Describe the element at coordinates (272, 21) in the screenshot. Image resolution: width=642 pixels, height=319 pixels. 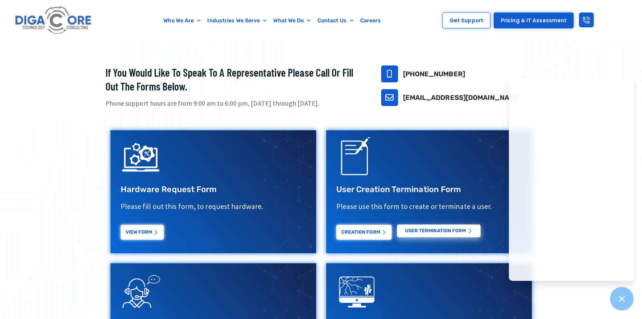
I see `nav: Menu` at that location.